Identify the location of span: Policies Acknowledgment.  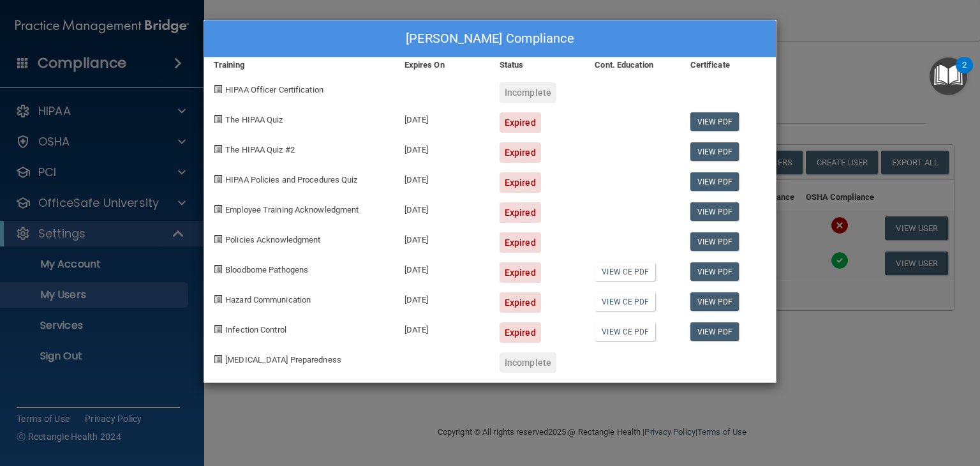
(272, 239).